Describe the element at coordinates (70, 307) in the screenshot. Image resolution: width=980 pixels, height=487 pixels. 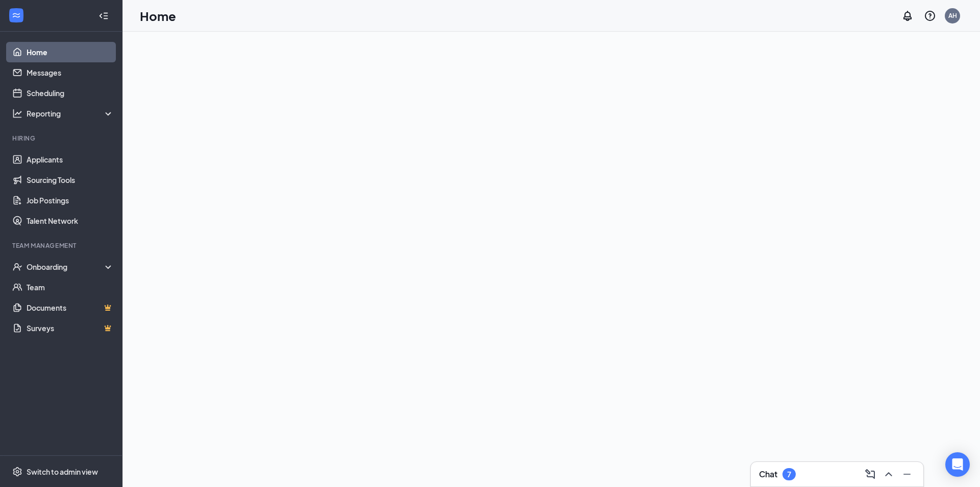
I see `a: DocumentsCrown` at that location.